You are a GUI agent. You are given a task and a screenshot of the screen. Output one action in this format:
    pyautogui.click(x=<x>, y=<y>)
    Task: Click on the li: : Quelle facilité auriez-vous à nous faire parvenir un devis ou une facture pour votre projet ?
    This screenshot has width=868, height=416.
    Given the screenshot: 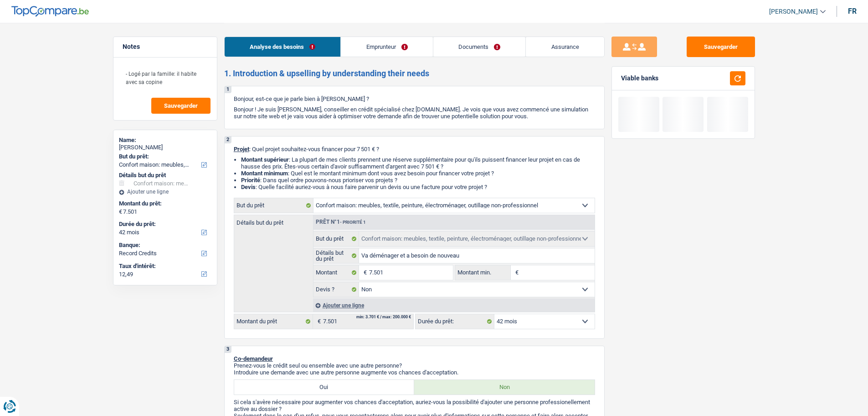 What is the action you would take?
    pyautogui.click(x=418, y=187)
    